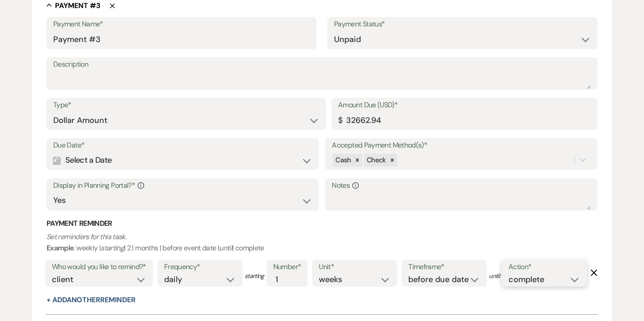  I want to click on h3: Payment Reminder, so click(322, 224).